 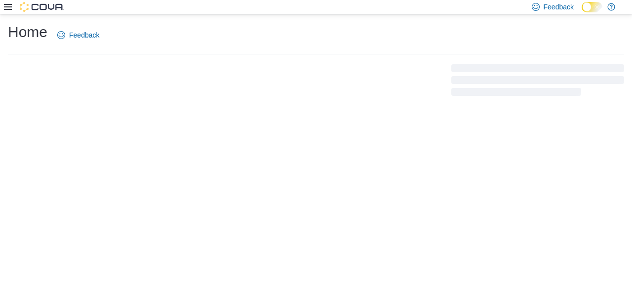 What do you see at coordinates (537, 82) in the screenshot?
I see `span: Loading` at bounding box center [537, 82].